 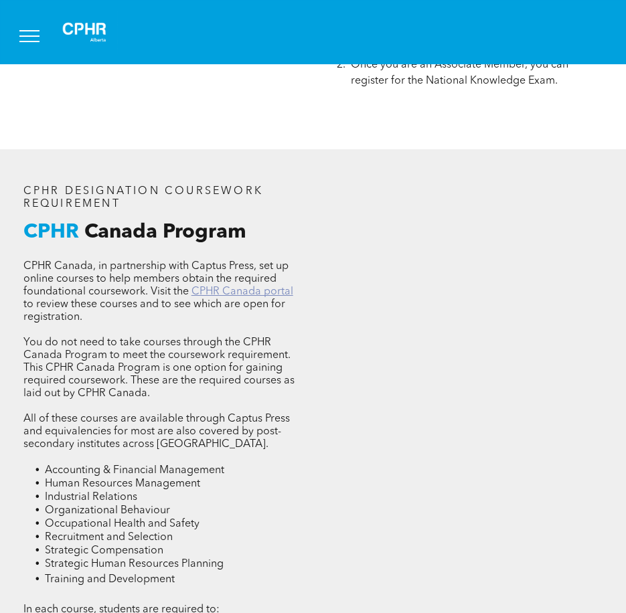 I want to click on img: A white background with a few lines on it, so click(x=84, y=32).